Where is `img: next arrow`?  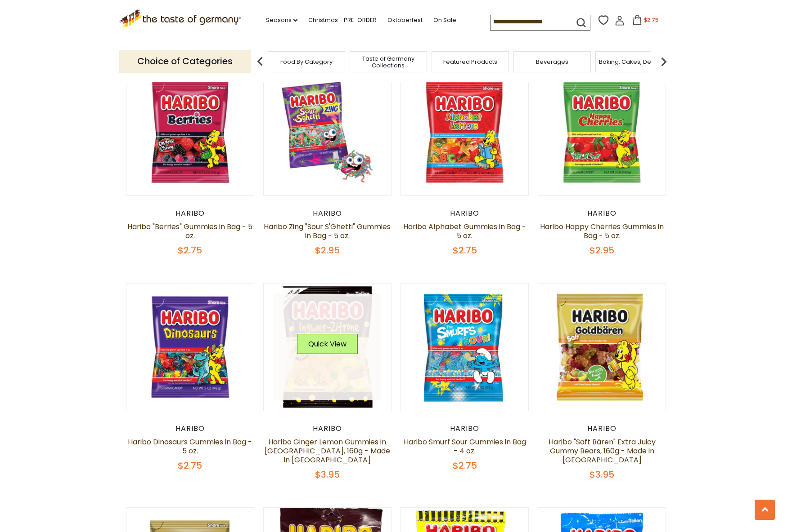
img: next arrow is located at coordinates (664, 61).